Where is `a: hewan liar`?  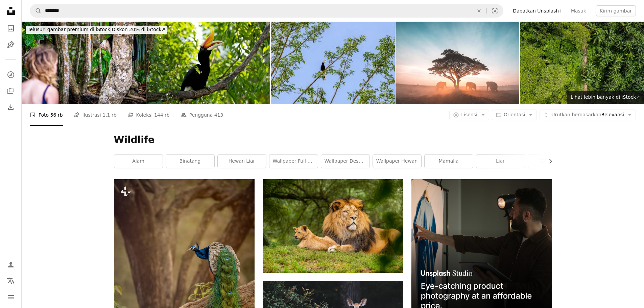
a: hewan liar is located at coordinates (242, 161).